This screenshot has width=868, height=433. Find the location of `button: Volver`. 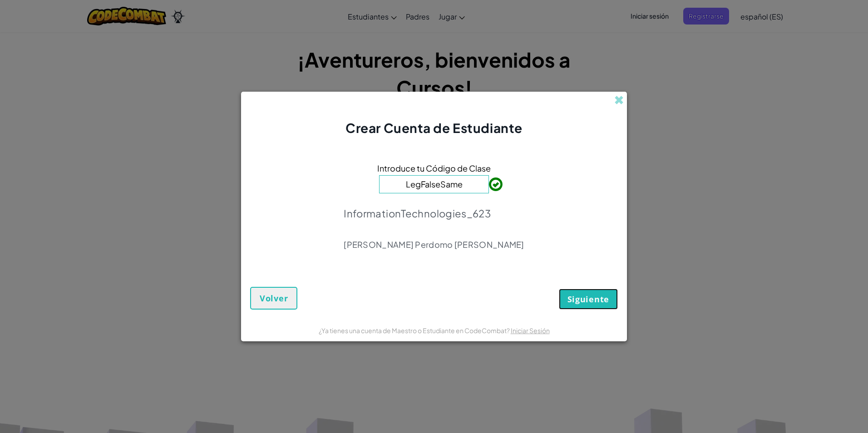

button: Volver is located at coordinates (273, 298).